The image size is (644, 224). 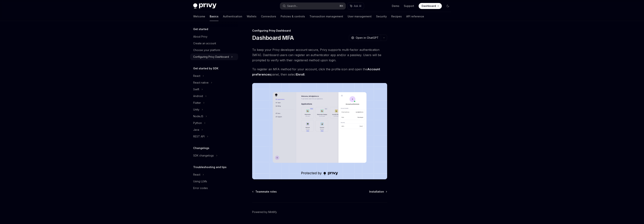 What do you see at coordinates (199, 136) in the screenshot?
I see `div: REST API` at bounding box center [199, 136].